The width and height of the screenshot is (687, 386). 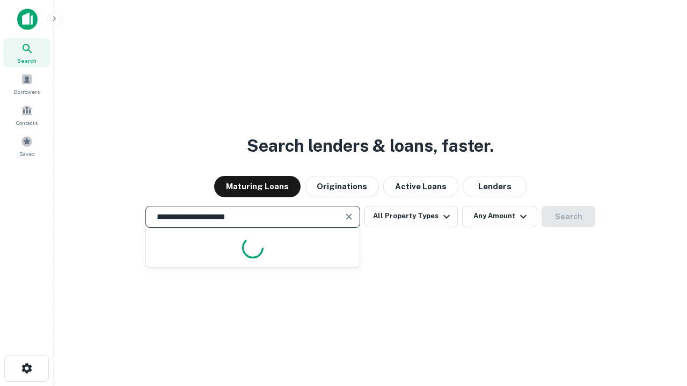 I want to click on img: capitalize-icon.png, so click(x=27, y=19).